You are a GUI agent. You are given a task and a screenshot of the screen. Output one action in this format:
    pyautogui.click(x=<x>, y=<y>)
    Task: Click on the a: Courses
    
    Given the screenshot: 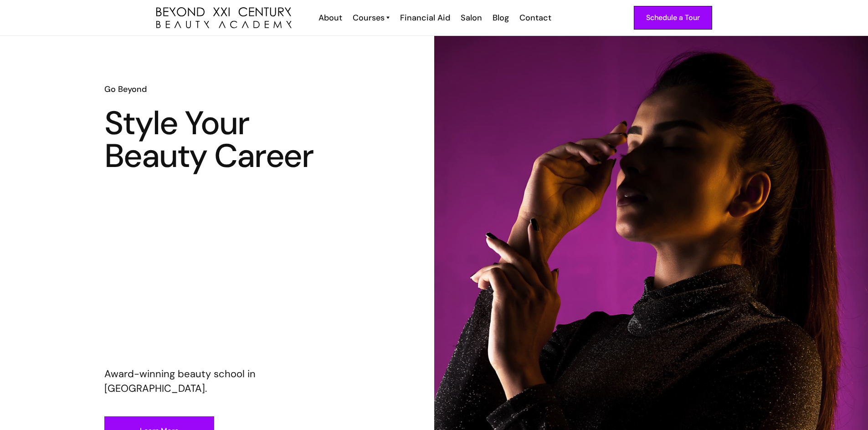 What is the action you would take?
    pyautogui.click(x=371, y=17)
    